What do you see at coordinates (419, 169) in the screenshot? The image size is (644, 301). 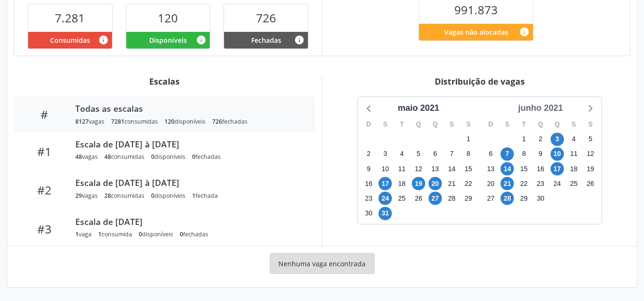 I see `span: quarta-feira, 12 de maio de 2021` at bounding box center [419, 169].